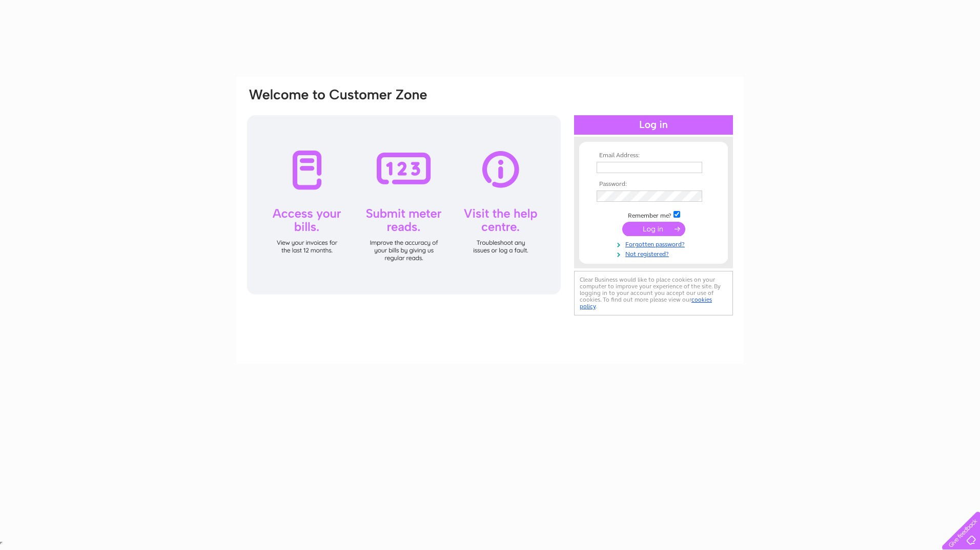 The height and width of the screenshot is (550, 980). What do you see at coordinates (654, 293) in the screenshot?
I see `div: Clear Business would like to place cookies on your computer to improve your experience of the sit...` at bounding box center [654, 293].